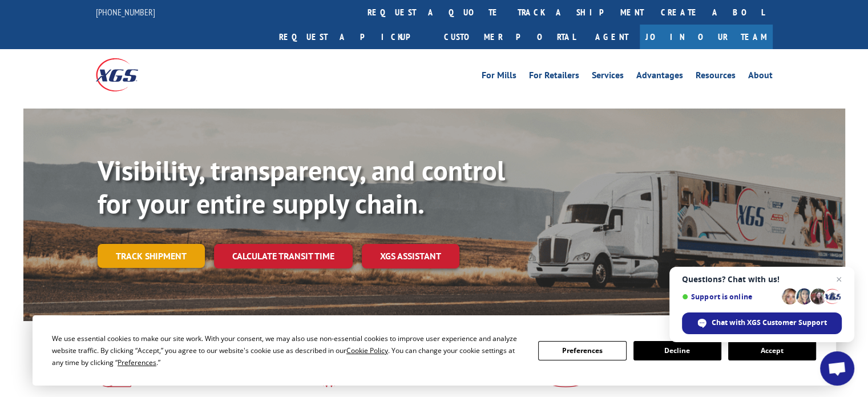 This screenshot has height=397, width=868. Describe the element at coordinates (367, 350) in the screenshot. I see `span: Cookie Policy` at that location.